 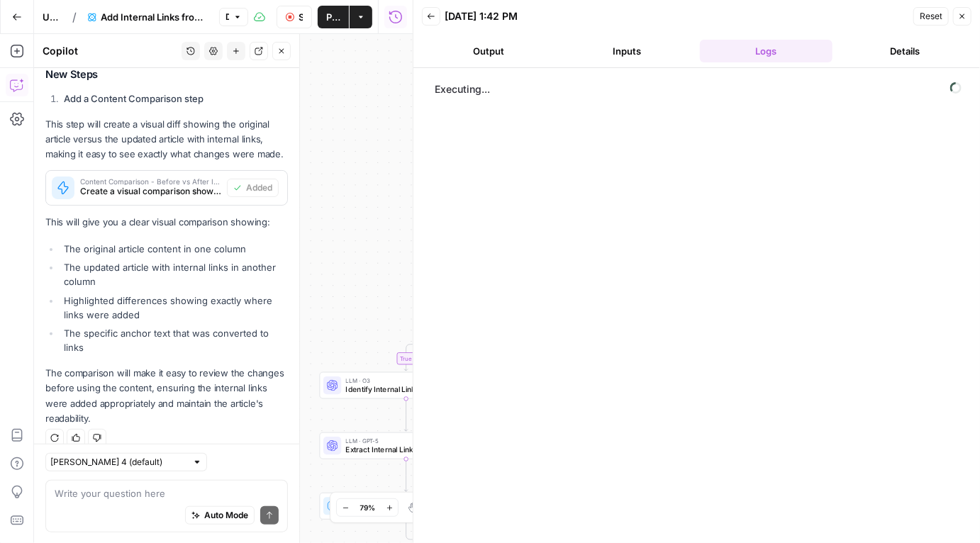 What do you see at coordinates (406, 506) in the screenshot?
I see `div: Run Code · JavaScriptReplace internal links` at bounding box center [406, 506].